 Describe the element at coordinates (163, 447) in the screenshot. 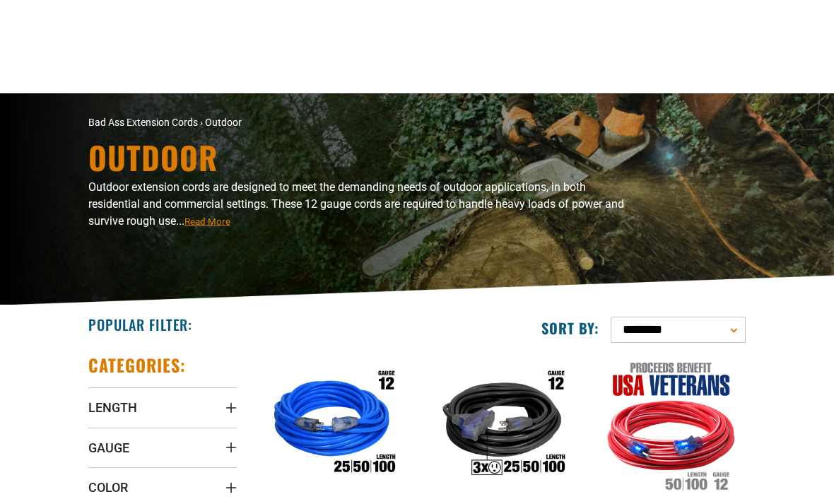

I see `summary: Gauge` at that location.